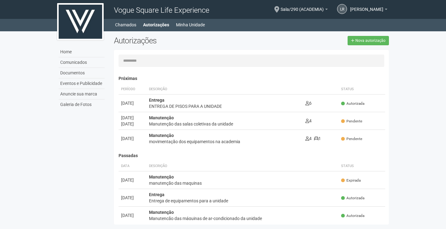 The image size is (446, 229). Describe the element at coordinates (243, 219) in the screenshot. I see `div: Manutenção das máquinas de ar-condicionado da unidade` at that location.